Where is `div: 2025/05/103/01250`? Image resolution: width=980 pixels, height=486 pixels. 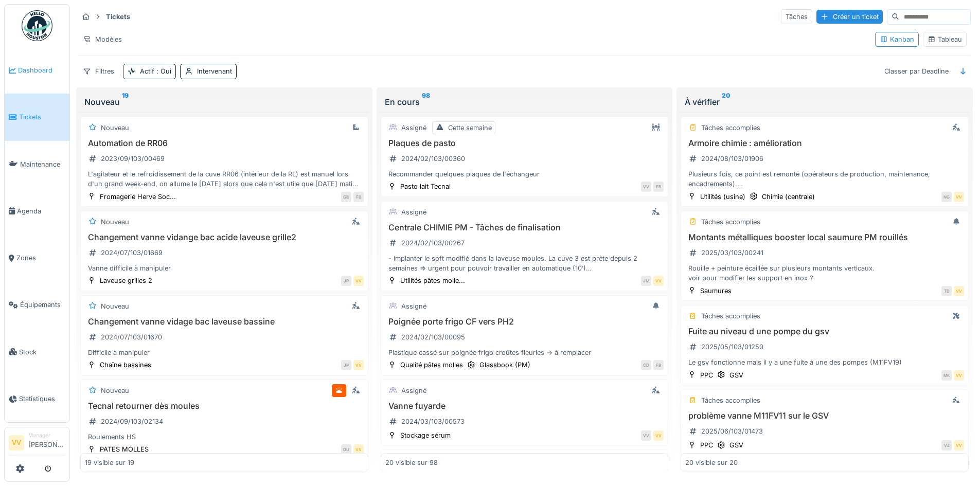 div: 2025/05/103/01250 is located at coordinates (732, 347).